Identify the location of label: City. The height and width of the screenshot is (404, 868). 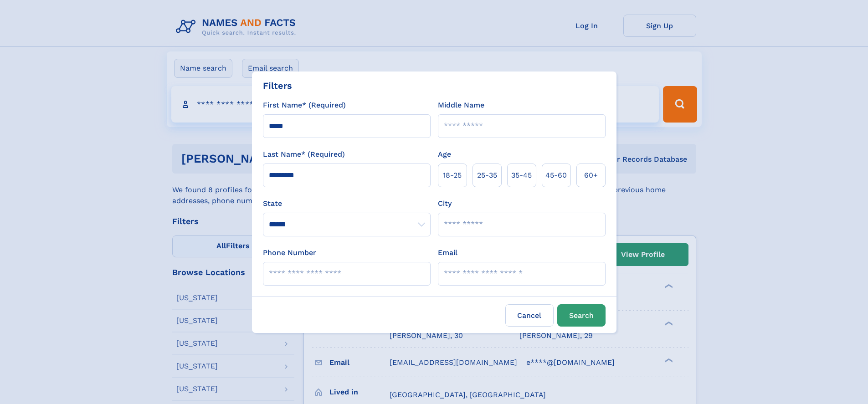
(444, 204).